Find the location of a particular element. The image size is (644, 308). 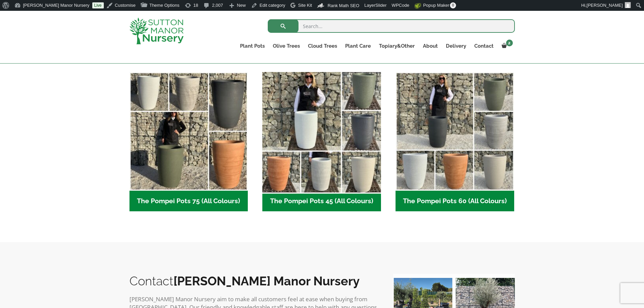

img: The Pompei Pots 60 (All Colours) is located at coordinates (455, 131).